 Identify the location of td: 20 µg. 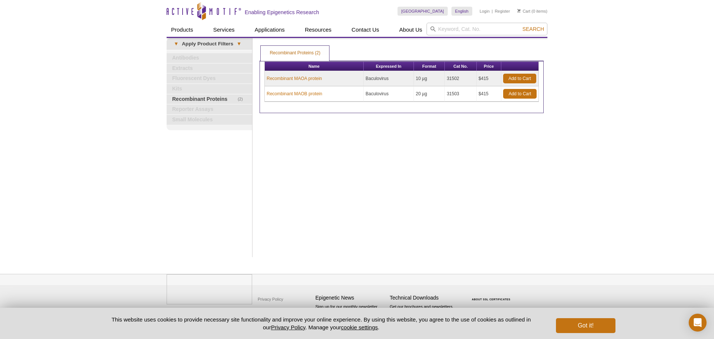
(429, 94).